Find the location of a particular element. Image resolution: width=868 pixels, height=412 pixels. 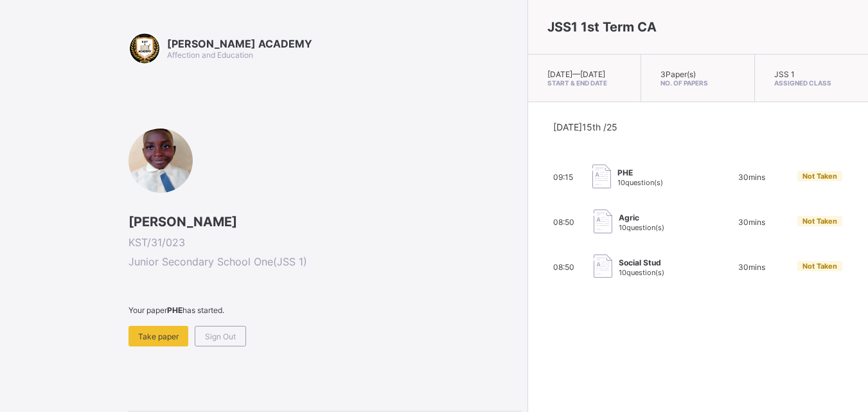

b: PHE is located at coordinates (175, 310).